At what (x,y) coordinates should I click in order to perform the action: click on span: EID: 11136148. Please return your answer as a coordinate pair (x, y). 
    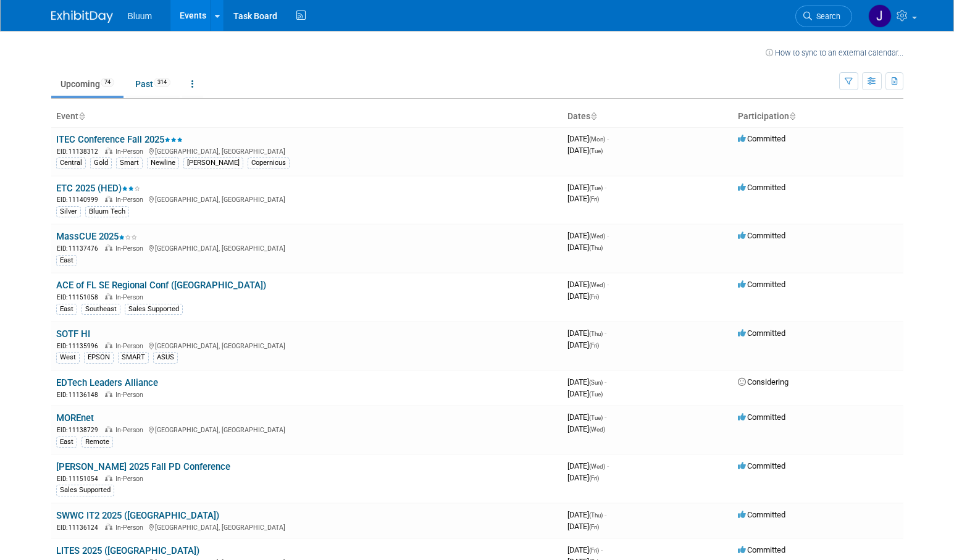
    Looking at the image, I should click on (80, 394).